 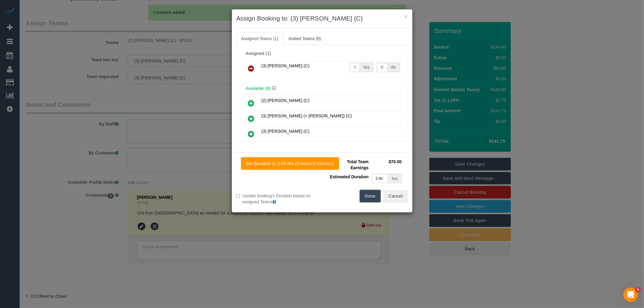 I want to click on div: /hr, so click(x=394, y=67).